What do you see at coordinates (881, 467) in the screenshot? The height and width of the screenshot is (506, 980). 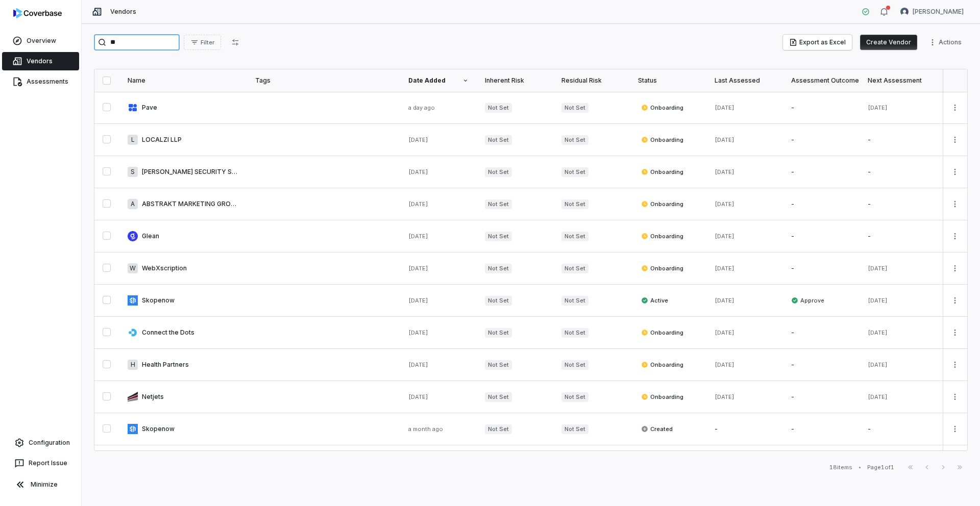 I see `div: Page 1 of 1` at bounding box center [881, 467].